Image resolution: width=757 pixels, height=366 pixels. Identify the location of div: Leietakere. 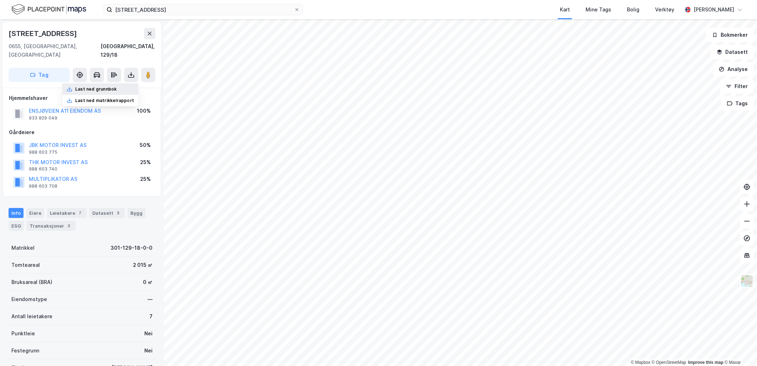
(67, 213).